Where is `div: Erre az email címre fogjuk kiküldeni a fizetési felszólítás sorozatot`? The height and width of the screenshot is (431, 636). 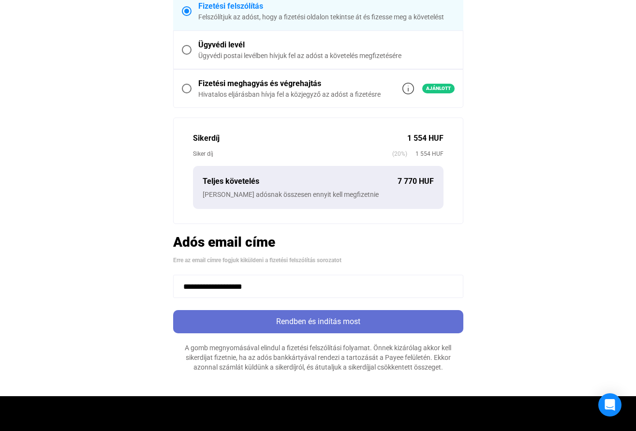
div: Erre az email címre fogjuk kiküldeni a fizetési felszólítás sorozatot is located at coordinates (318, 260).